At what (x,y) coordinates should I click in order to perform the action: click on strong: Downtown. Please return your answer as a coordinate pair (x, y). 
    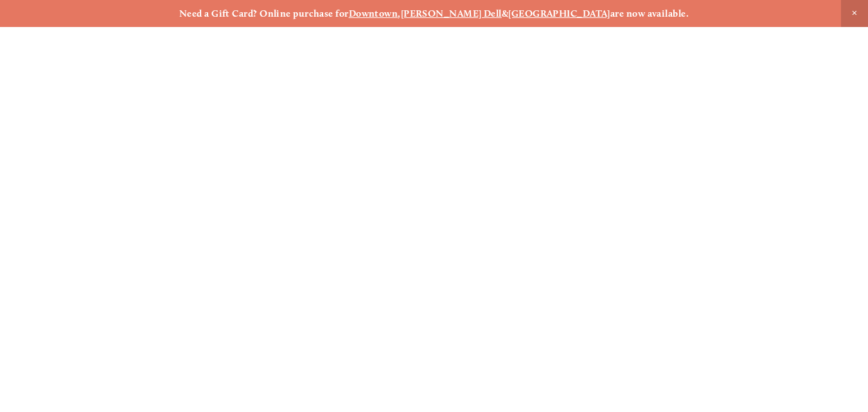
    Looking at the image, I should click on (373, 14).